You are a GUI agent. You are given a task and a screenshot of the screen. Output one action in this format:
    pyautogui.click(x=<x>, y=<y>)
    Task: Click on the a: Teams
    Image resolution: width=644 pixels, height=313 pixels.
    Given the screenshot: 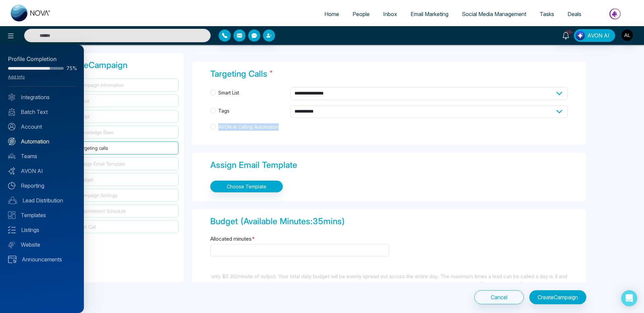 What is the action you would take?
    pyautogui.click(x=42, y=156)
    